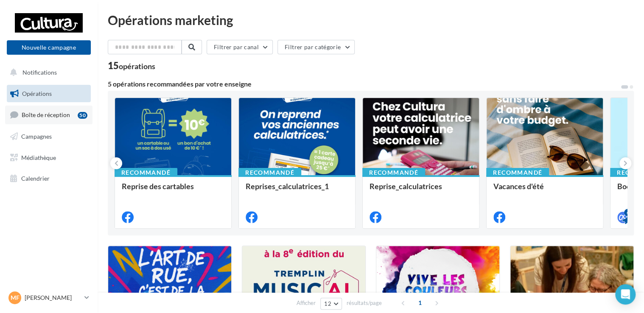 Image resolution: width=644 pixels, height=313 pixels. What do you see at coordinates (40, 72) in the screenshot?
I see `span: Notifications` at bounding box center [40, 72].